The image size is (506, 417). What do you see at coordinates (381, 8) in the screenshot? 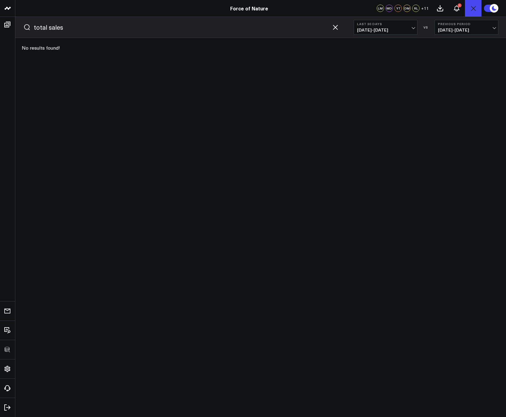
I see `div: LM` at bounding box center [381, 8].